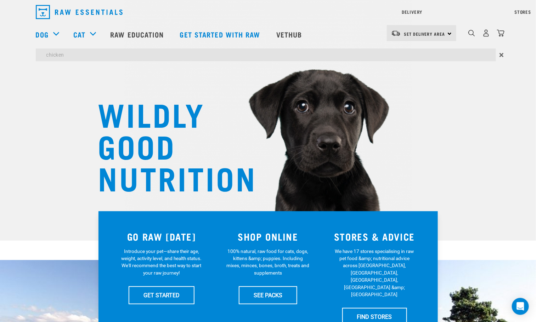  I want to click on img: home-icon@2x.png, so click(501, 33).